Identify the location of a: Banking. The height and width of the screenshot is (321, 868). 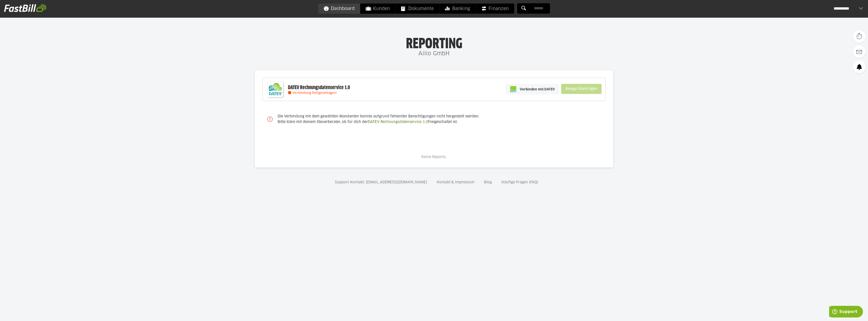
(458, 8).